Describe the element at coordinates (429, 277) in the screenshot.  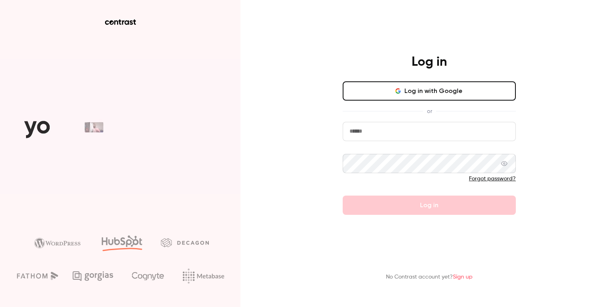
I see `p: No Contrast account yet?` at that location.